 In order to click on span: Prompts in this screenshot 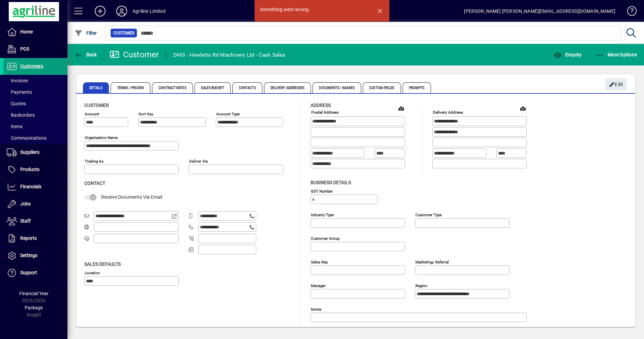, I will do `click(417, 88)`.